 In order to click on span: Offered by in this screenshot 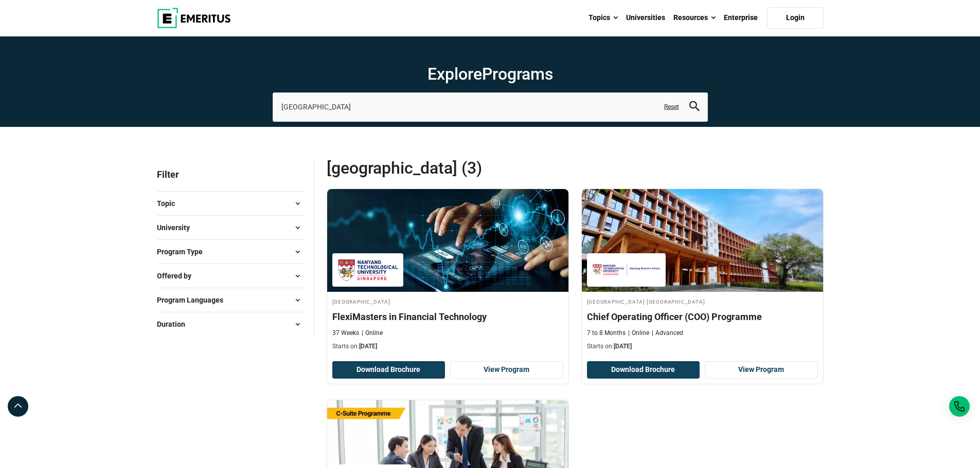, I will do `click(178, 276)`.